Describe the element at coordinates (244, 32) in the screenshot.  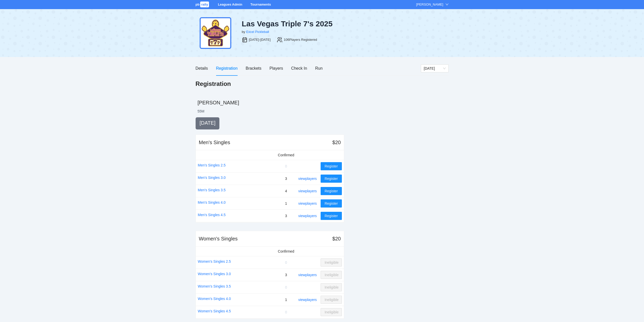
I see `div: by` at that location.